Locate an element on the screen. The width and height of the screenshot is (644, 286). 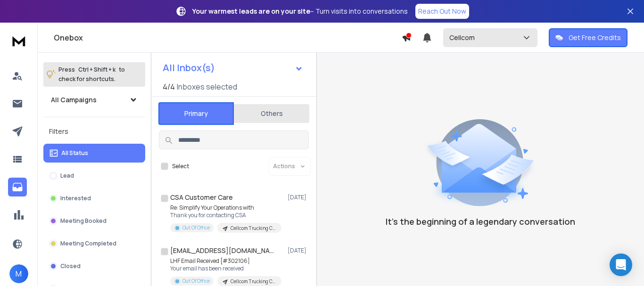
p: Meeting Booked is located at coordinates (83, 221).